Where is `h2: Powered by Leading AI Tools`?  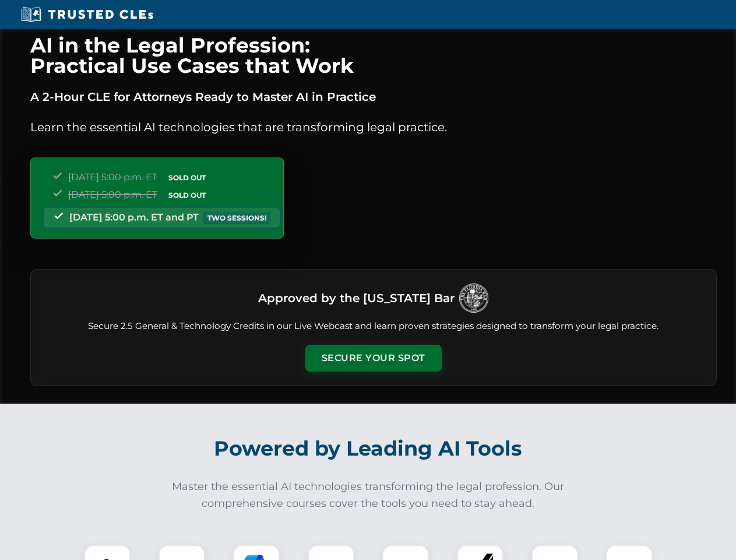 h2: Powered by Leading AI Tools is located at coordinates (369, 449).